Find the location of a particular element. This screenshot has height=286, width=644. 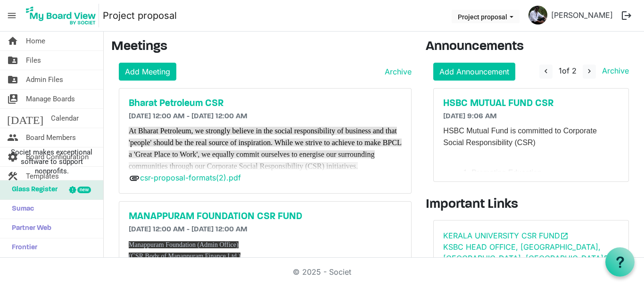

span: Board Members is located at coordinates (51, 138).